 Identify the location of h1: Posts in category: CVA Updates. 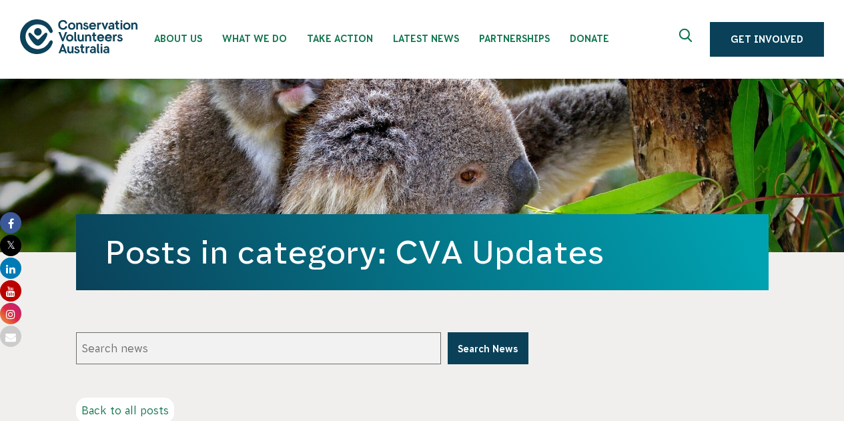
(423, 252).